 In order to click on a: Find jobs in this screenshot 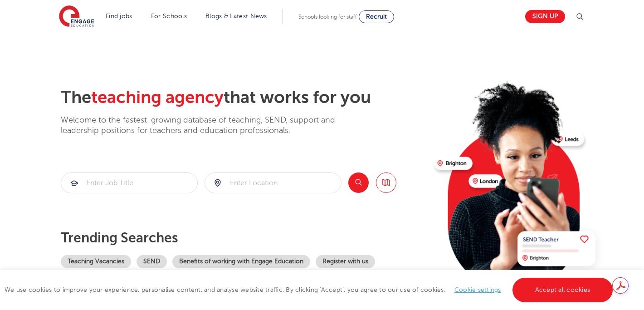, I will do `click(119, 16)`.